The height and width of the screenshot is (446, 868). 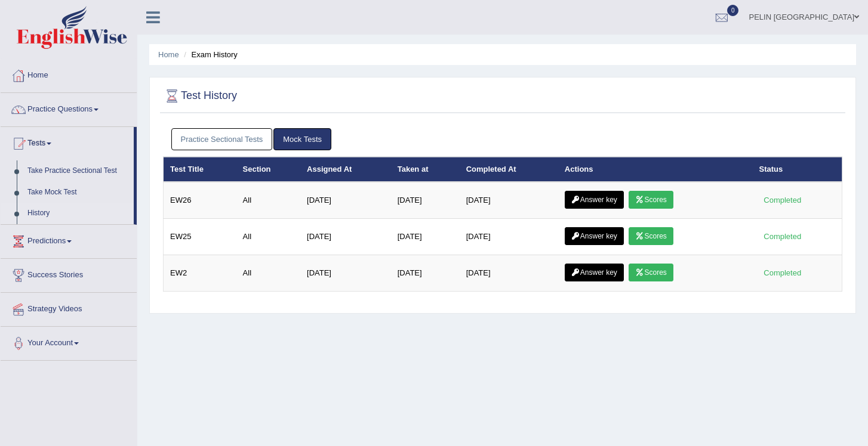 I want to click on a: Predictions, so click(x=69, y=240).